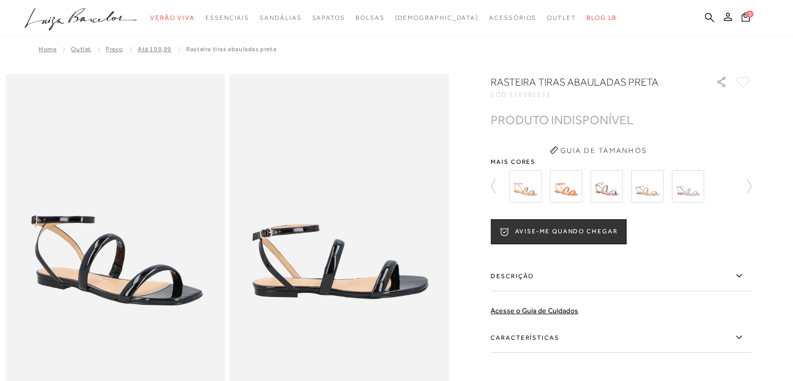 This screenshot has height=381, width=793. I want to click on a: Até 199,99, so click(154, 49).